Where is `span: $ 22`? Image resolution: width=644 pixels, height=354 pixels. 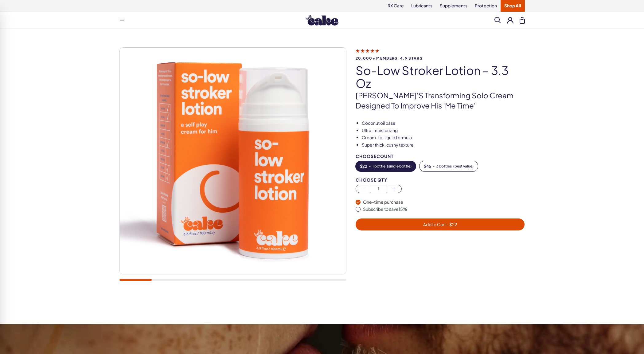 span: $ 22 is located at coordinates (364, 166).